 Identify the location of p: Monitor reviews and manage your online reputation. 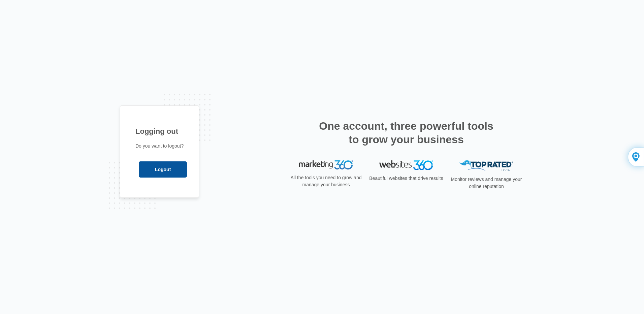
(487, 183).